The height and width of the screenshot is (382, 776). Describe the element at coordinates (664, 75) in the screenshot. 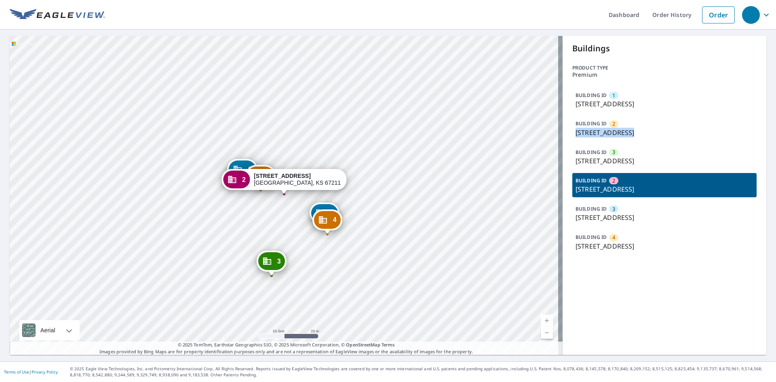

I see `p: Premium` at that location.